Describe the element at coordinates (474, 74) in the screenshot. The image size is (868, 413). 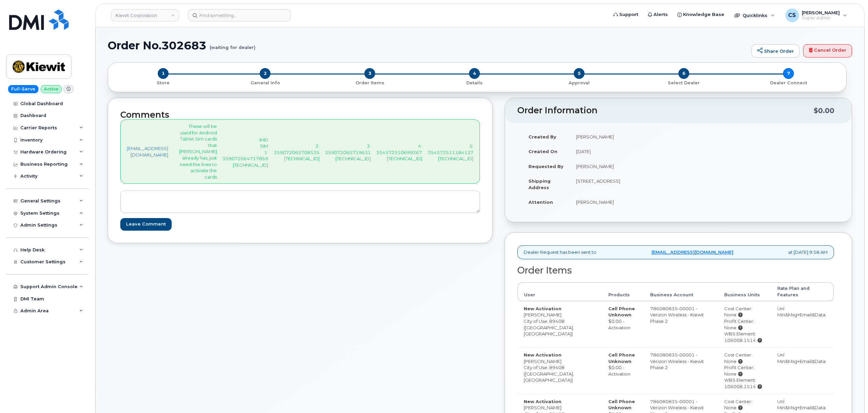
I see `span: 4` at that location.